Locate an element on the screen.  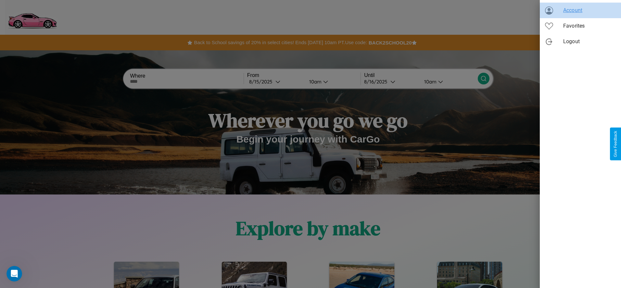
div: Give Feedback is located at coordinates (615, 144).